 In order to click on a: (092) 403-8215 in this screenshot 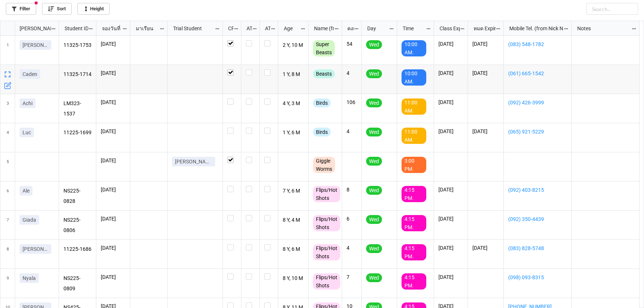, I will do `click(537, 190)`.